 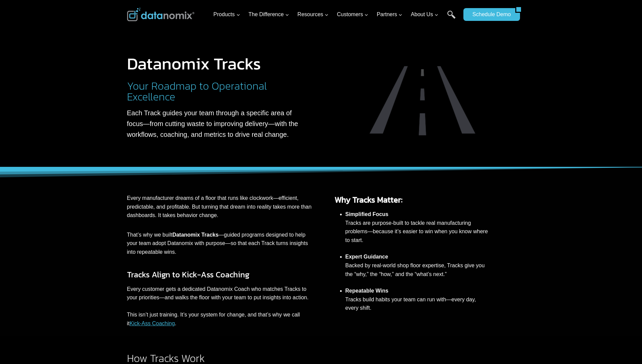 What do you see at coordinates (217, 64) in the screenshot?
I see `h1: Datanomix Tracks` at bounding box center [217, 64].